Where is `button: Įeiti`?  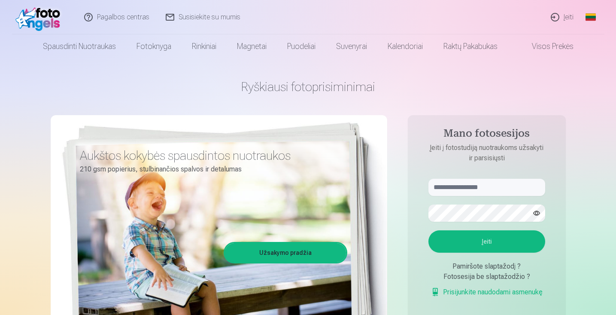 button: Įeiti is located at coordinates (487, 241).